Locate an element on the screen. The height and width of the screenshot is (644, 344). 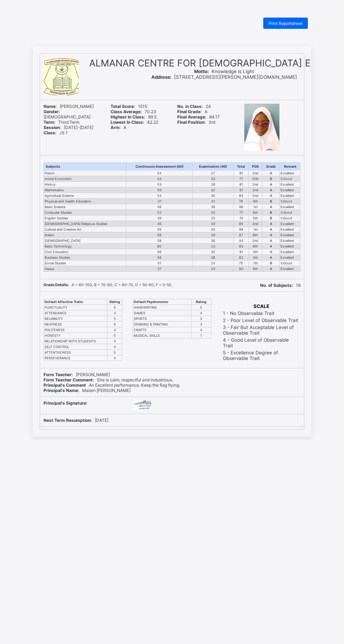
th: Default Affective Traits is located at coordinates (75, 302).